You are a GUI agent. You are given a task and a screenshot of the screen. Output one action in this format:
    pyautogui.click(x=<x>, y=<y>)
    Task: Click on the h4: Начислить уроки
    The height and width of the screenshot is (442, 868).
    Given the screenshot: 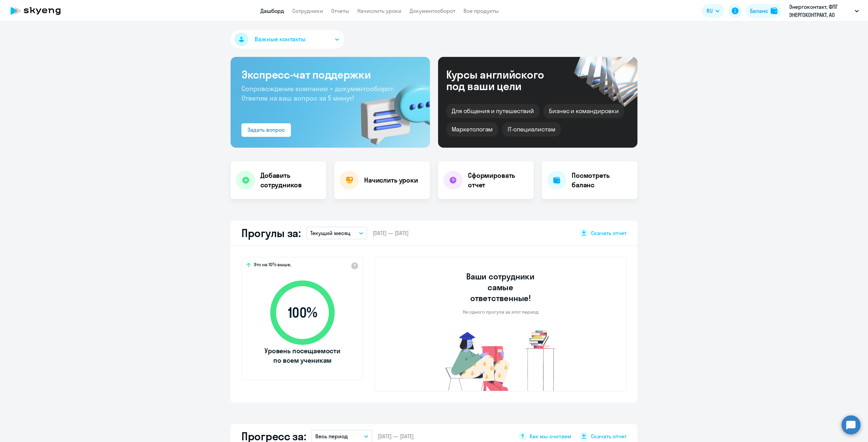 What is the action you would take?
    pyautogui.click(x=391, y=180)
    